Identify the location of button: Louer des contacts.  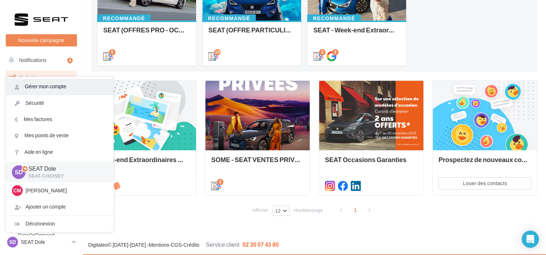
(485, 183).